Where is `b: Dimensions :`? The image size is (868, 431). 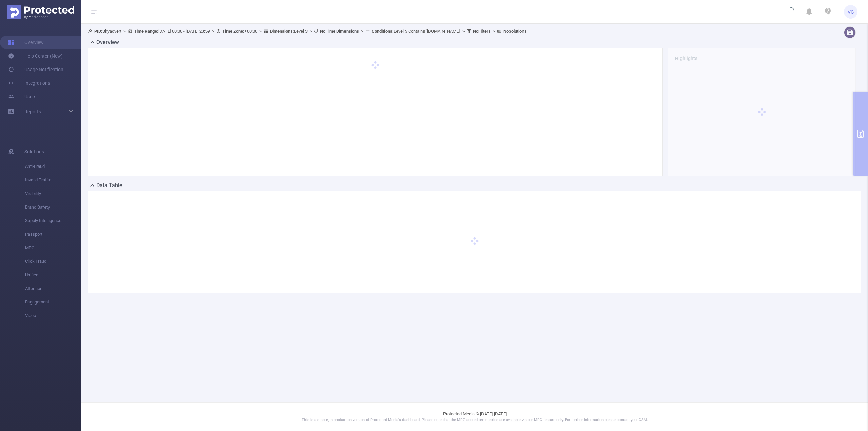 b: Dimensions : is located at coordinates (281, 31).